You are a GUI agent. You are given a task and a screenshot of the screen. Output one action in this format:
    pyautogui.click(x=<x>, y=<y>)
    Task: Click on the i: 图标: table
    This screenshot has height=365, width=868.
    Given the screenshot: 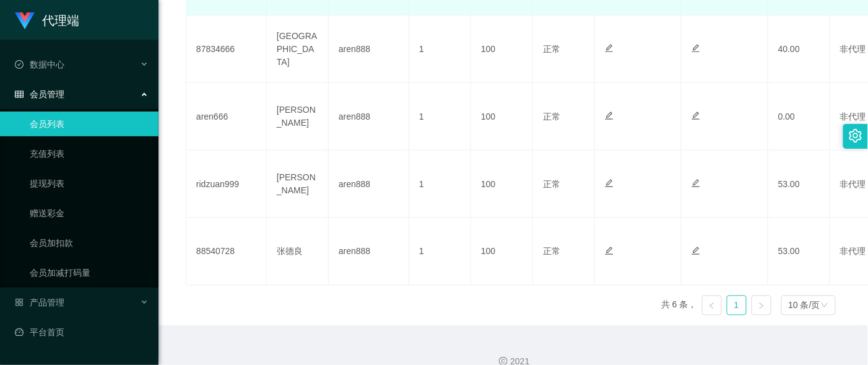 What is the action you would take?
    pyautogui.click(x=19, y=94)
    